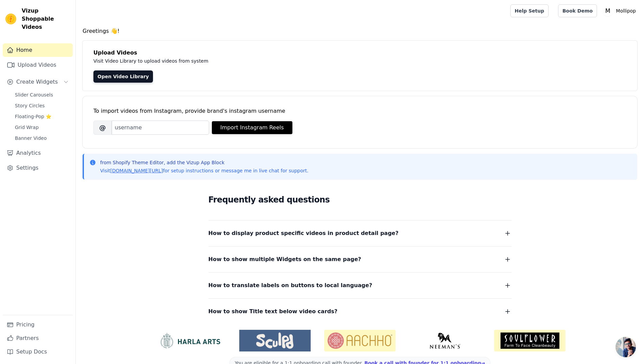 The width and height of the screenshot is (644, 364). Describe the element at coordinates (445, 341) in the screenshot. I see `img: Neeman's` at that location.